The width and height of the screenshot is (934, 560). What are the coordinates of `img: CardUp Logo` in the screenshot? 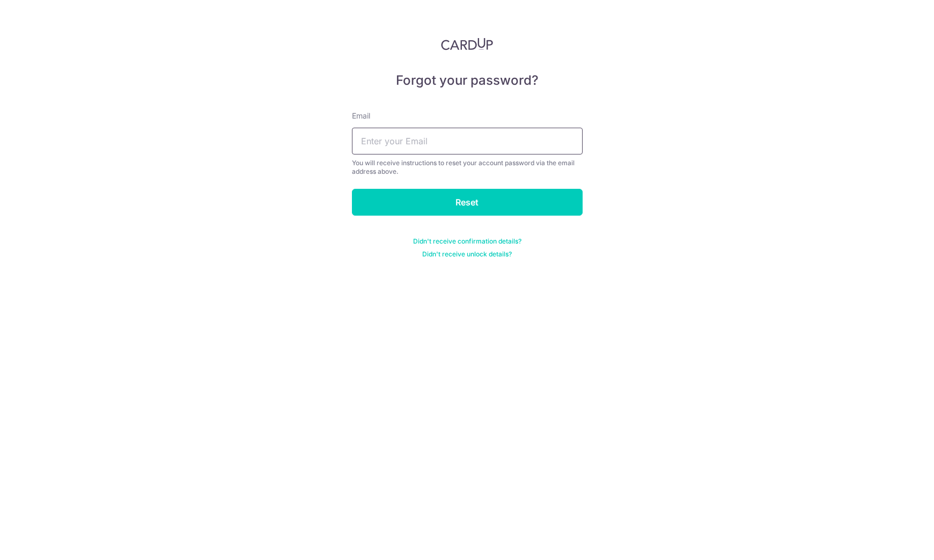 It's located at (467, 44).